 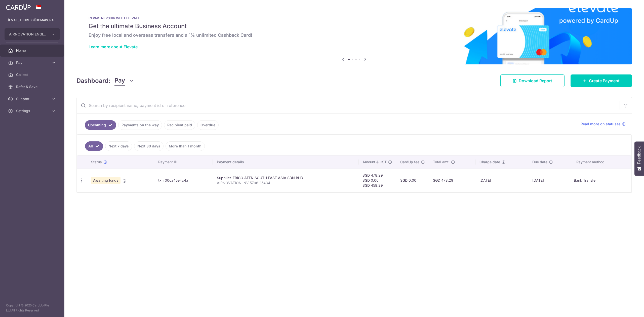 I want to click on div: Supplier. FRIGO AFEN SOUTH EAST ASIA SDN BHD, so click(x=286, y=178).